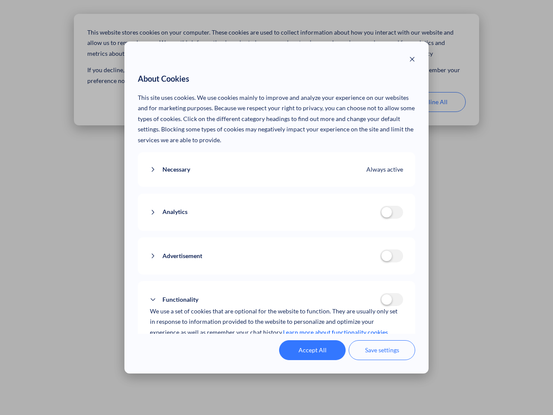 The image size is (553, 415). What do you see at coordinates (265, 300) in the screenshot?
I see `button: Functionality` at bounding box center [265, 300].